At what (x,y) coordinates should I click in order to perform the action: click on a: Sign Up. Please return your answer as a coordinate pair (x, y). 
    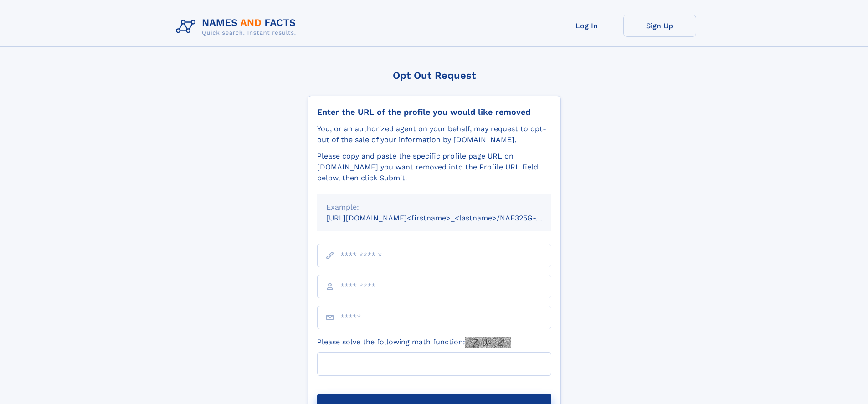
    Looking at the image, I should click on (660, 25).